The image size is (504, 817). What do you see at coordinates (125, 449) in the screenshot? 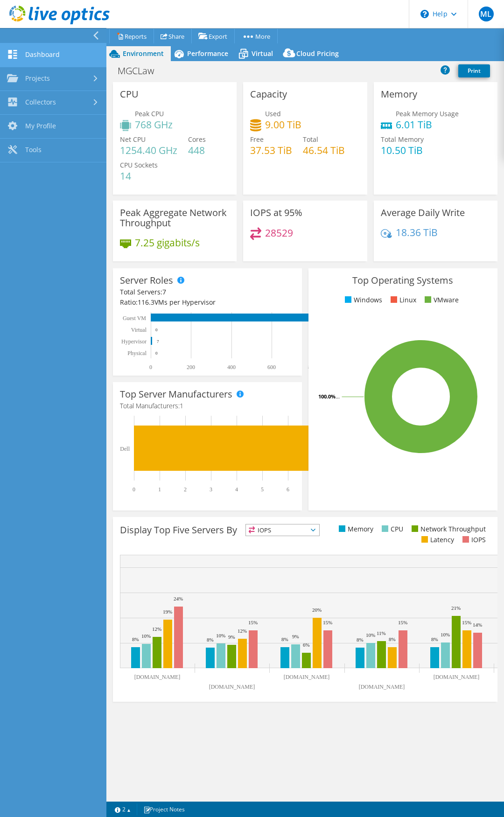
I see `text: Dell` at bounding box center [125, 449].